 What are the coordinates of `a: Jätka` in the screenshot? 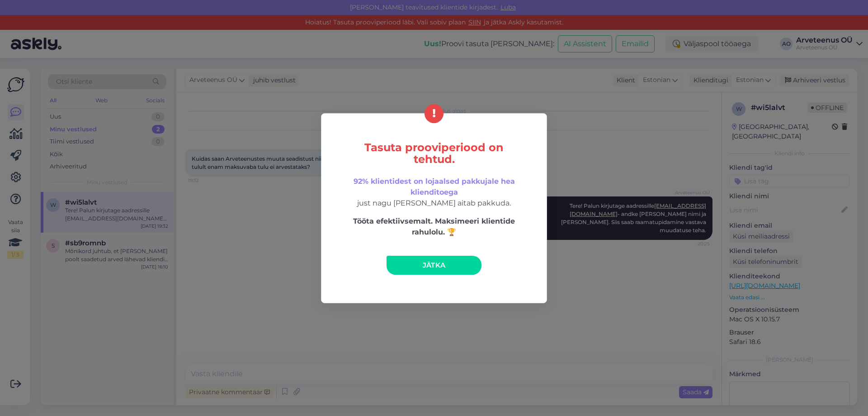 It's located at (434, 265).